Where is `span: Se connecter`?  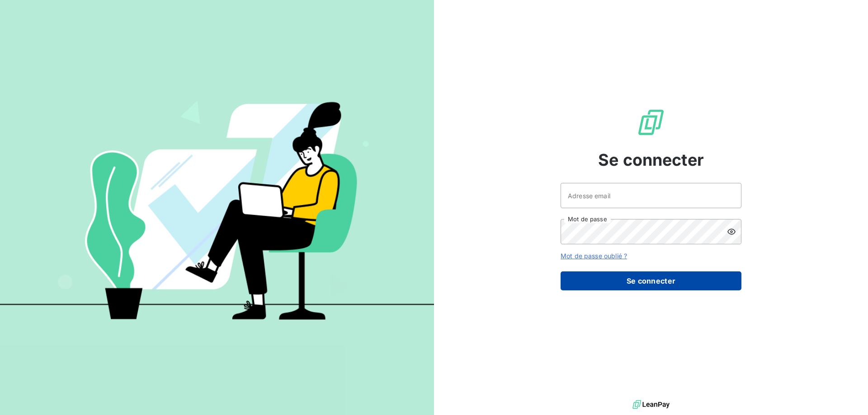 span: Se connecter is located at coordinates (651, 160).